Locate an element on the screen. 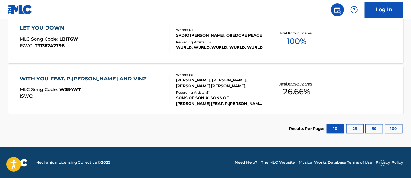 The height and width of the screenshot is (178, 411). div: Help is located at coordinates (354, 10).